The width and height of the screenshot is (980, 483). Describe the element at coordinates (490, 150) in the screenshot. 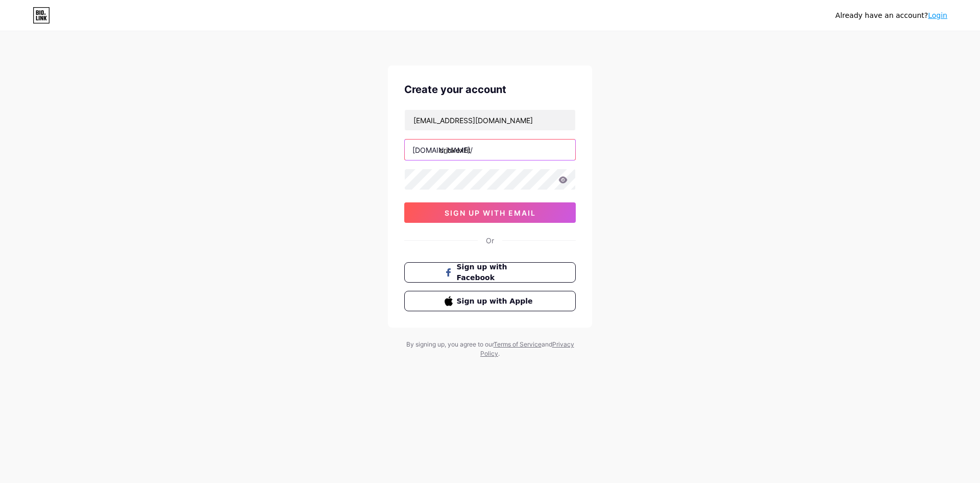

I see `input: username` at that location.